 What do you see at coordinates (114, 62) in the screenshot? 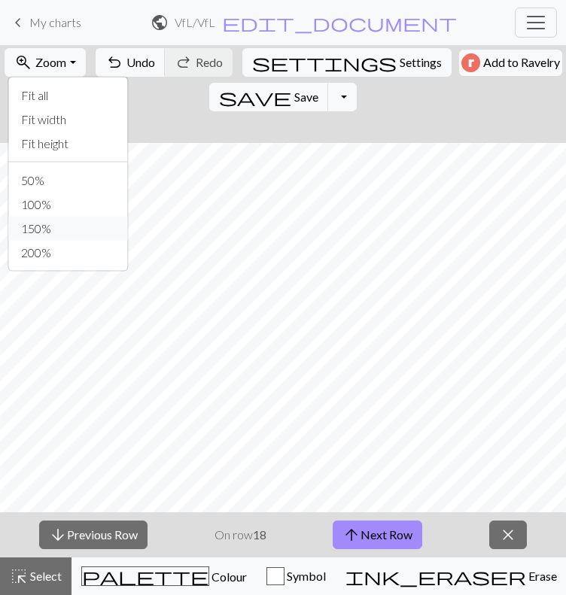
I see `span: undo` at bounding box center [114, 62].